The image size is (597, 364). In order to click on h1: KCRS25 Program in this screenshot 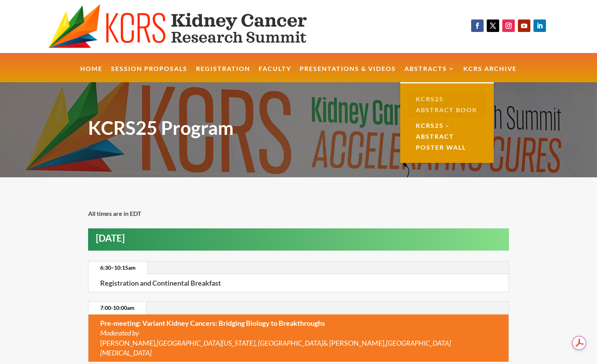, I will do `click(298, 130)`.